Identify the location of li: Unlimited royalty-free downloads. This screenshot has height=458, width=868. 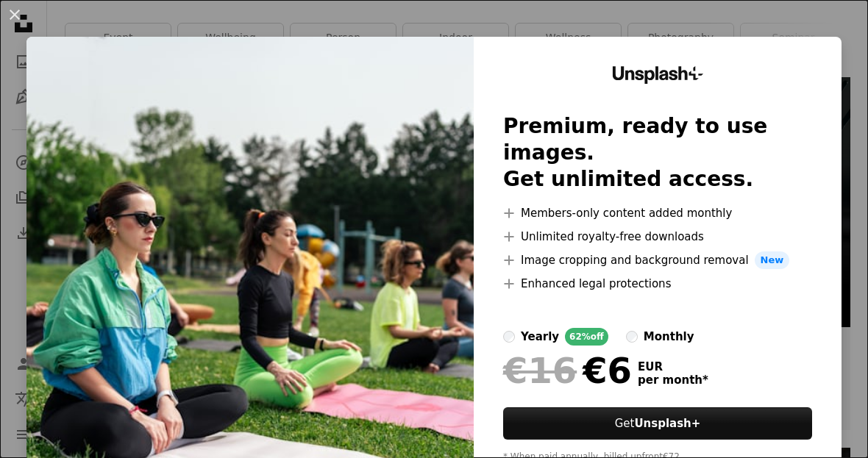
(658, 237).